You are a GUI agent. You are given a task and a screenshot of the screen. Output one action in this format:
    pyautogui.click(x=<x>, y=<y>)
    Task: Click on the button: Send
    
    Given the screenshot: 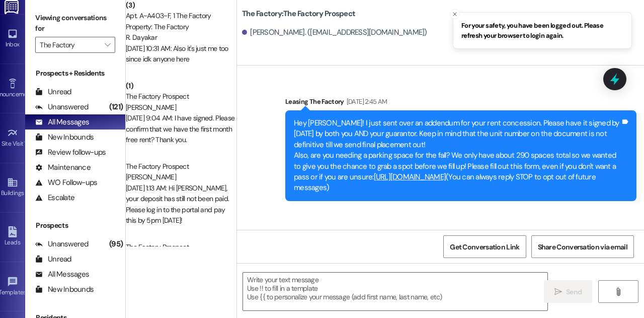 What is the action you would take?
    pyautogui.click(x=568, y=291)
    